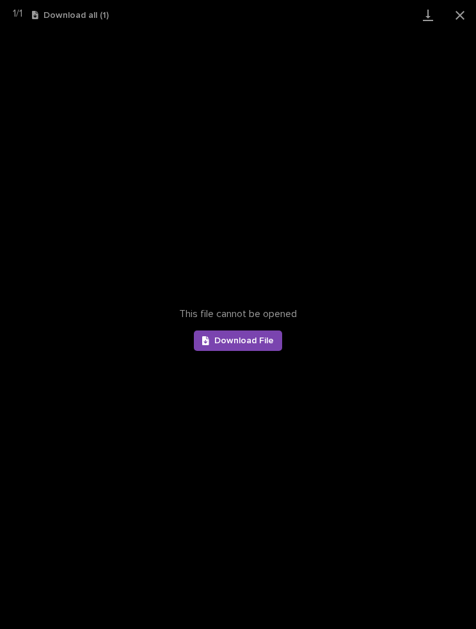 This screenshot has height=629, width=476. What do you see at coordinates (70, 15) in the screenshot?
I see `button: Download all (1)` at bounding box center [70, 15].